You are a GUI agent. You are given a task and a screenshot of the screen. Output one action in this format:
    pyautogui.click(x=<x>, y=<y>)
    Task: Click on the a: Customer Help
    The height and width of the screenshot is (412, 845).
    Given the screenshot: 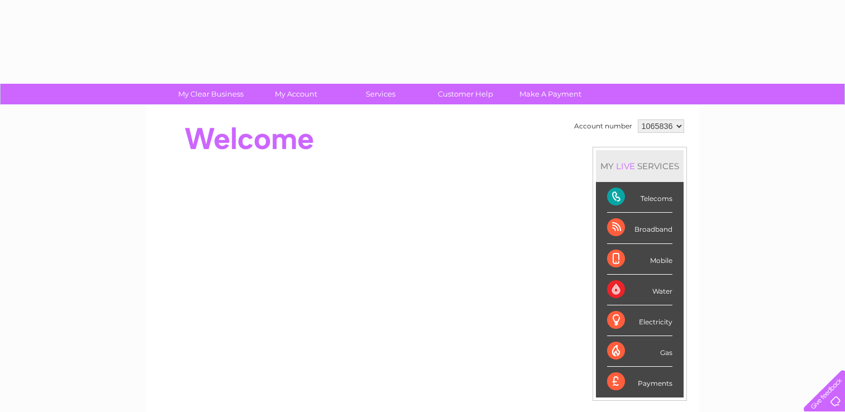 What is the action you would take?
    pyautogui.click(x=465, y=94)
    